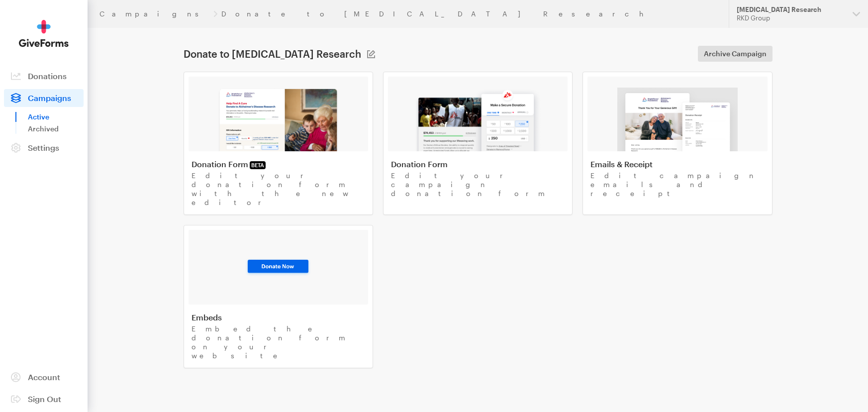  What do you see at coordinates (791, 18) in the screenshot?
I see `div: RKD Group` at bounding box center [791, 18].